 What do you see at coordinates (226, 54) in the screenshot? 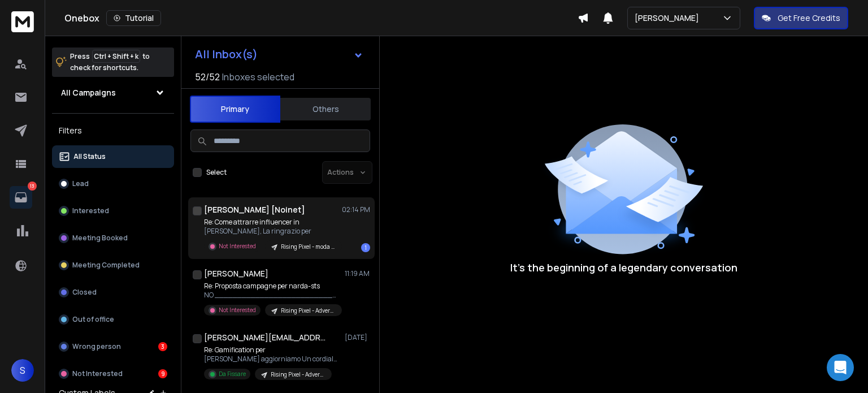
I see `h1: All Inbox(s)` at bounding box center [226, 54].